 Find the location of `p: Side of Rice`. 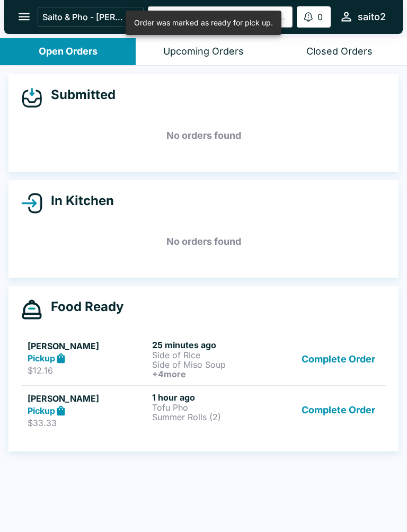

p: Side of Rice is located at coordinates (212, 355).